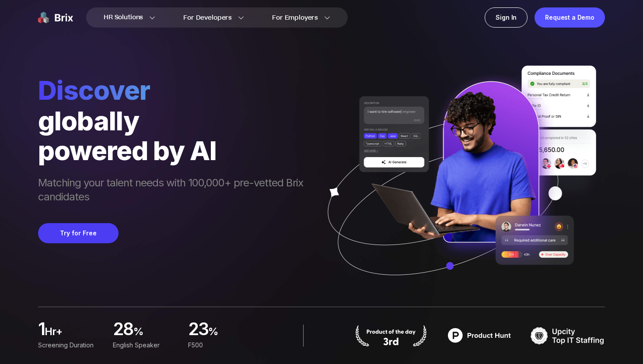 This screenshot has height=364, width=643. What do you see at coordinates (458, 183) in the screenshot?
I see `img: ai generate` at bounding box center [458, 183].